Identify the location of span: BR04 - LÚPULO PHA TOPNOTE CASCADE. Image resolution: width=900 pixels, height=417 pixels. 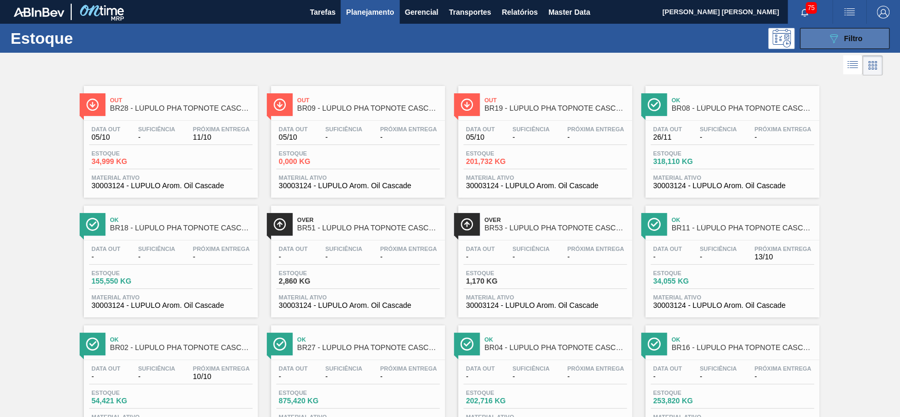
(556, 347).